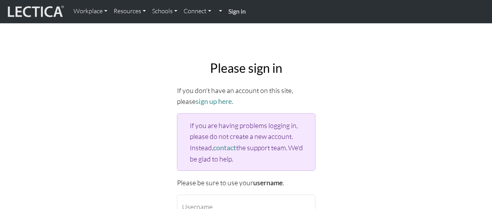 Image resolution: width=492 pixels, height=209 pixels. What do you see at coordinates (164, 11) in the screenshot?
I see `a: Schools` at bounding box center [164, 11].